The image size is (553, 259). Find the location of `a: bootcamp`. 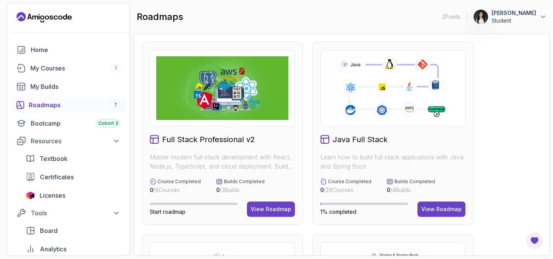

a: bootcamp is located at coordinates (68, 124).